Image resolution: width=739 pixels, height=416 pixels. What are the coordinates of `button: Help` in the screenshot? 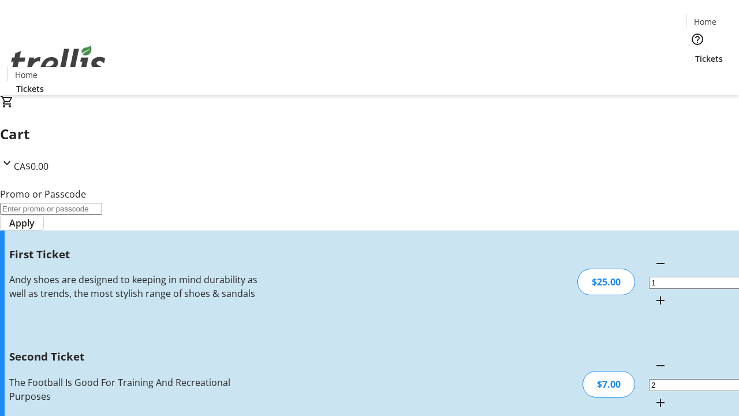 It's located at (698, 39).